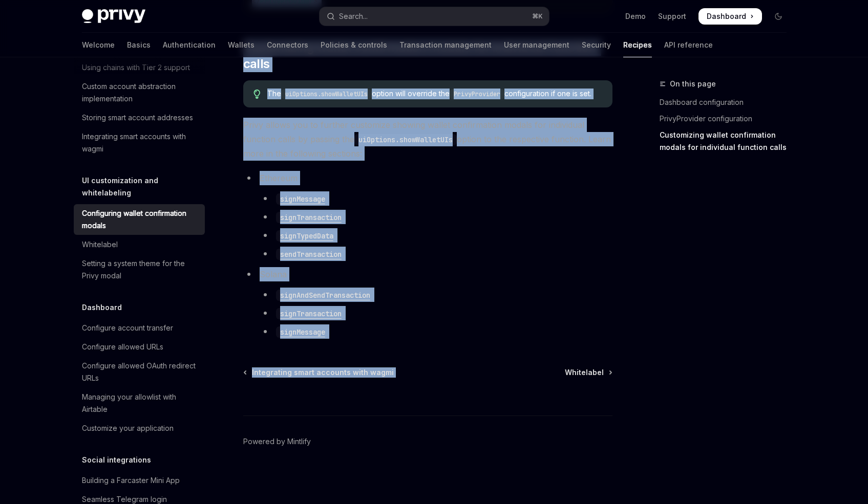  I want to click on div: Setting a system theme for the Privy modal, so click(140, 269).